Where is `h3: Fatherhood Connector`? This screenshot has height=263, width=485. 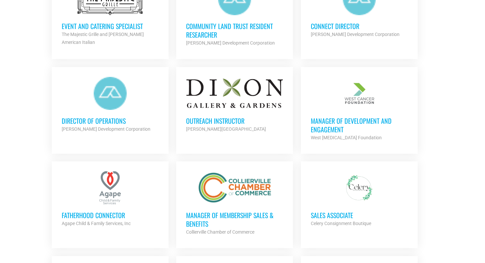
h3: Fatherhood Connector is located at coordinates (110, 215).